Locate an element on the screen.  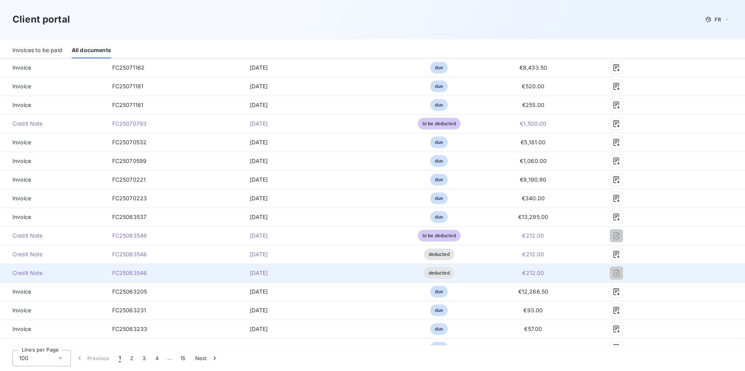
span: FC25070223 is located at coordinates (130, 198).